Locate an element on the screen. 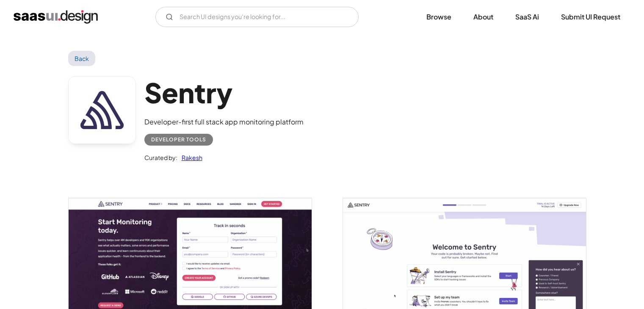  form: Email Form is located at coordinates (257, 17).